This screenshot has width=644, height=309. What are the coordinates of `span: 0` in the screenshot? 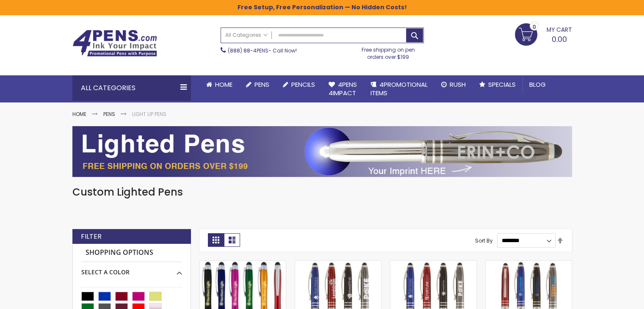 It's located at (534, 26).